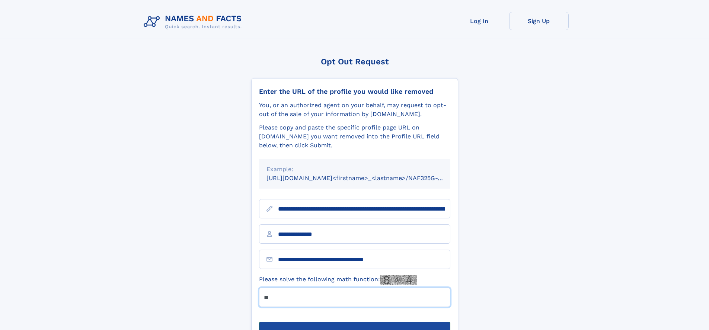  What do you see at coordinates (355, 110) in the screenshot?
I see `div: You, or an authorized agent on your behalf, may request to opt-out of the sale of your informatio...` at bounding box center [355, 110].